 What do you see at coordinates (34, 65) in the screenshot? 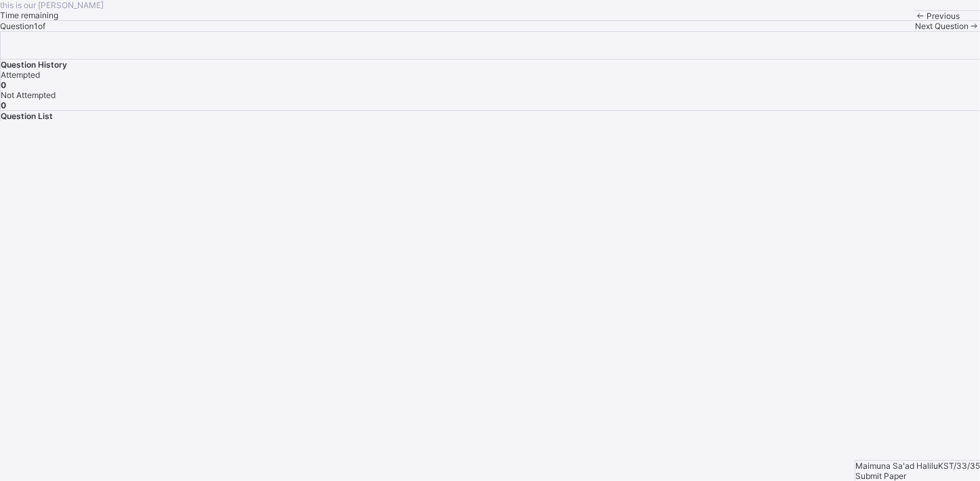
I see `span: Question History` at bounding box center [34, 65].